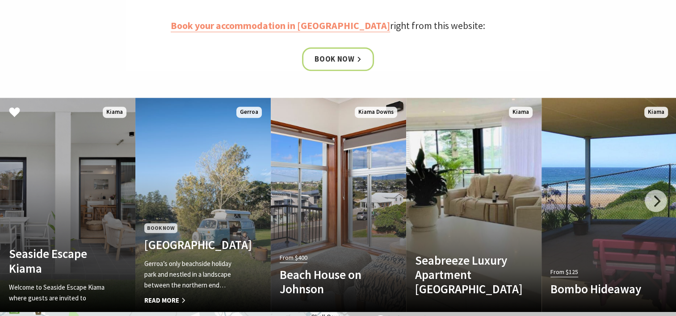  Describe the element at coordinates (599, 289) in the screenshot. I see `h4: Bombo Hideaway` at that location.